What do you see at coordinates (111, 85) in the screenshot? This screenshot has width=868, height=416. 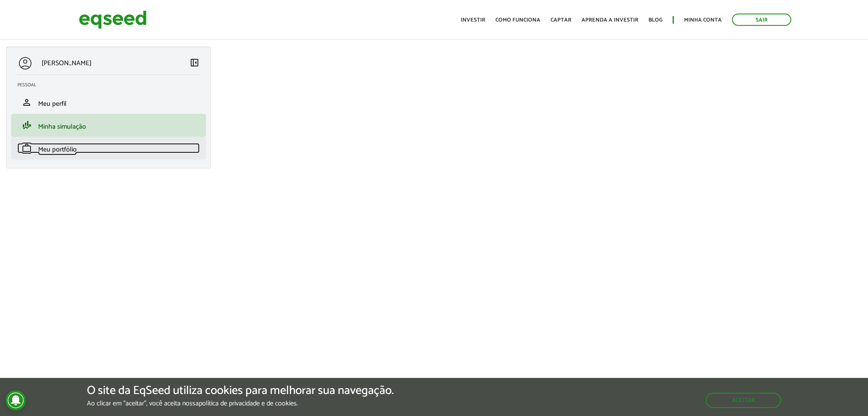 I see `h2: Pessoal` at bounding box center [111, 85].